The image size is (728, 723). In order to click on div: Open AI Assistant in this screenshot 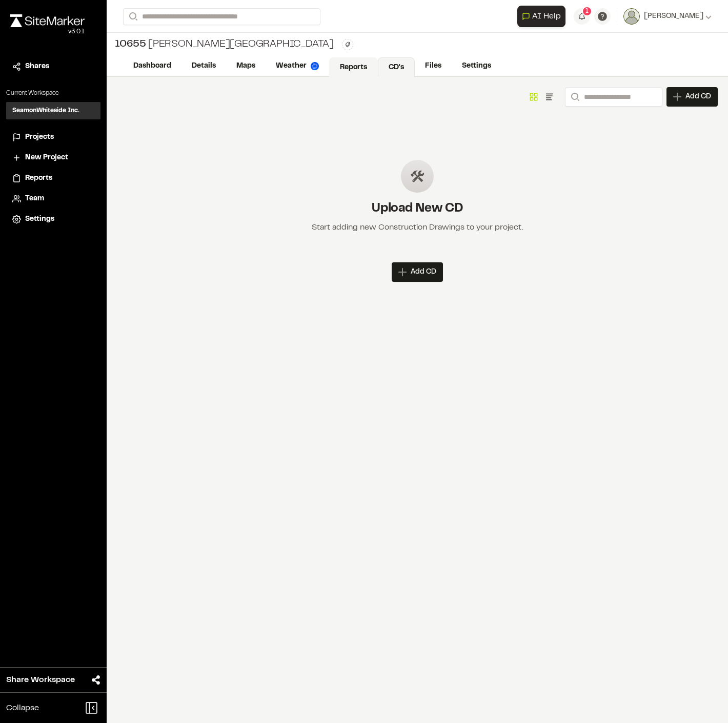, I will do `click(543, 17)`.